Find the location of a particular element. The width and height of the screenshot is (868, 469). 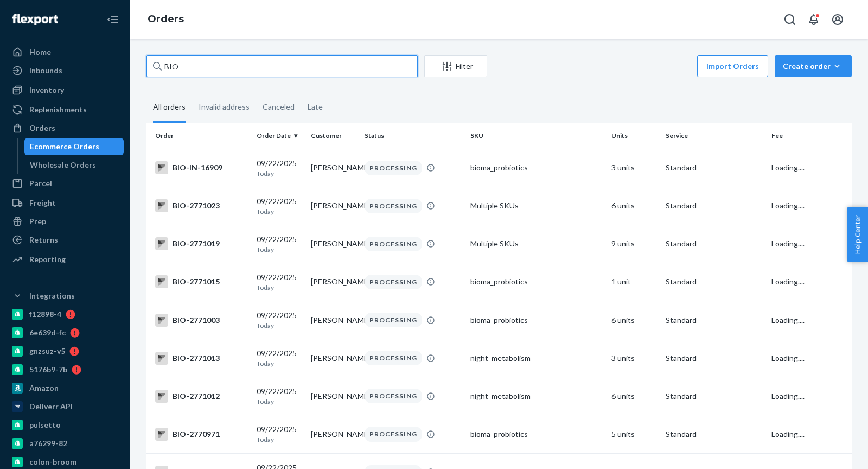

a: 5176b9-7b is located at coordinates (65, 370).